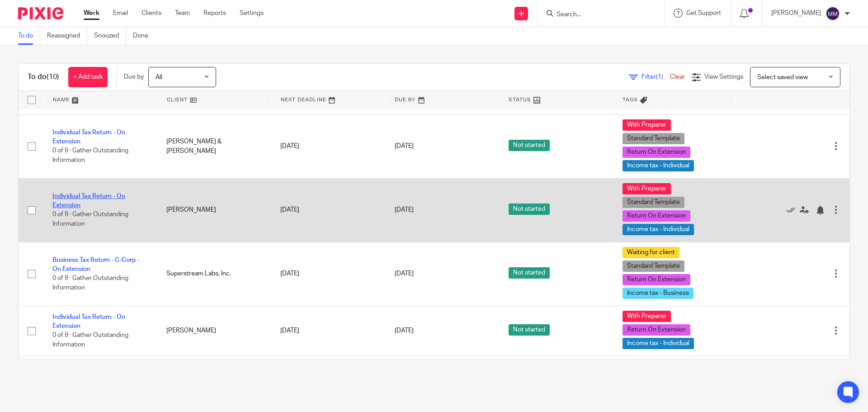 The width and height of the screenshot is (868, 412). I want to click on img: svg%3E, so click(833, 14).